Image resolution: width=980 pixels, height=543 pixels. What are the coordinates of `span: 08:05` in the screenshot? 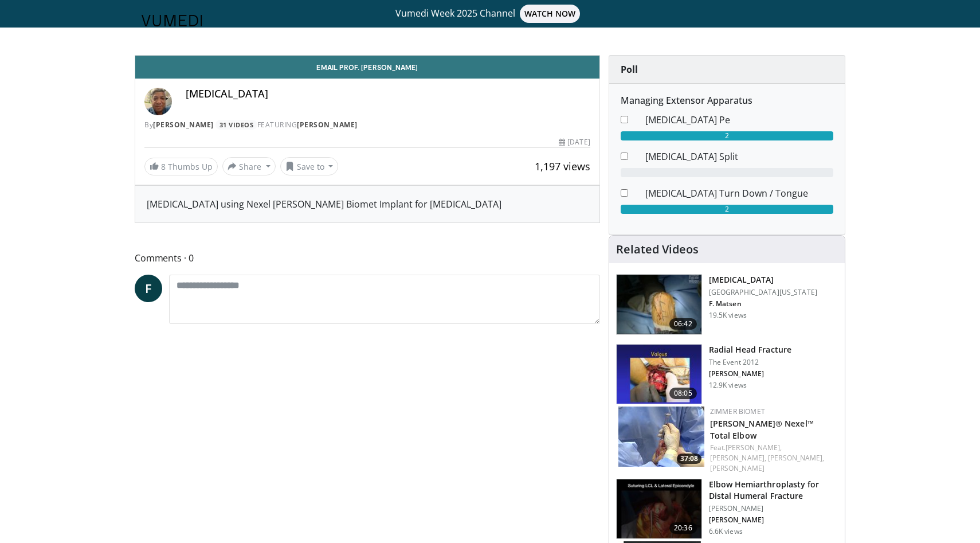 It's located at (683, 393).